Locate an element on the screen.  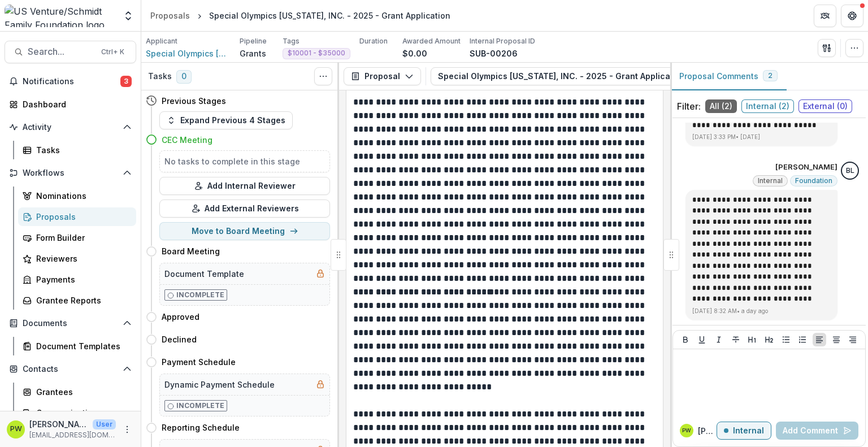
span: Workflows is located at coordinates (70, 173).